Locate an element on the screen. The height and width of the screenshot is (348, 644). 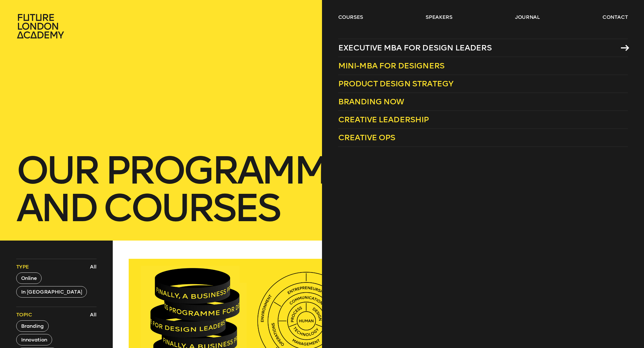
span: Product Design Strategy is located at coordinates (396, 83).